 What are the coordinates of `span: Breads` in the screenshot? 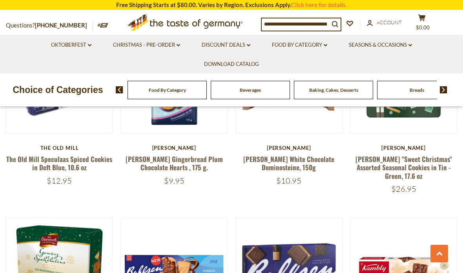 It's located at (416, 90).